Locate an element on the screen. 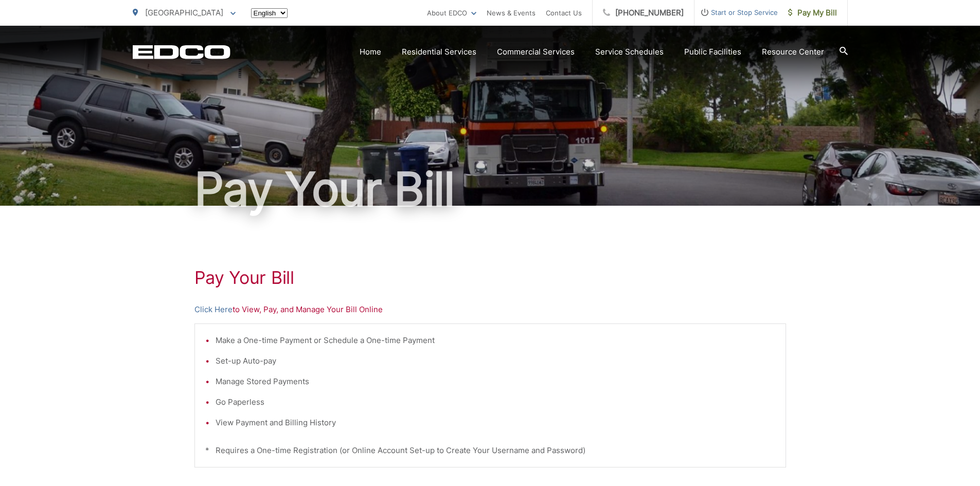 Image resolution: width=980 pixels, height=486 pixels. a: Residential Services is located at coordinates (439, 52).